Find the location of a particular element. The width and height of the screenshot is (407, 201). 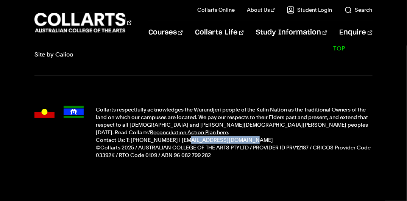

p: ©Collarts 2025 / AUSTRALIAN COLLEGE OF THE ARTS PTY LTD / PROVIDER ID PRV12187 / CRICOS Provider ... is located at coordinates (234, 151).